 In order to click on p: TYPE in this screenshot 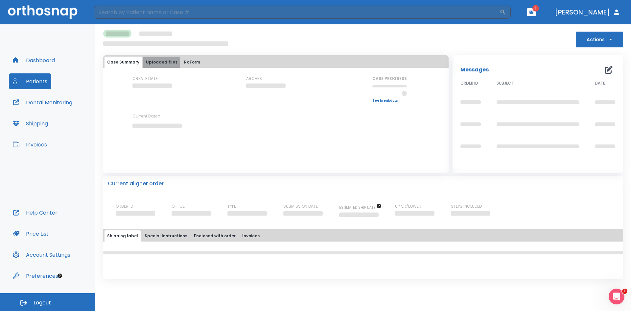, I will do `click(232, 206)`.